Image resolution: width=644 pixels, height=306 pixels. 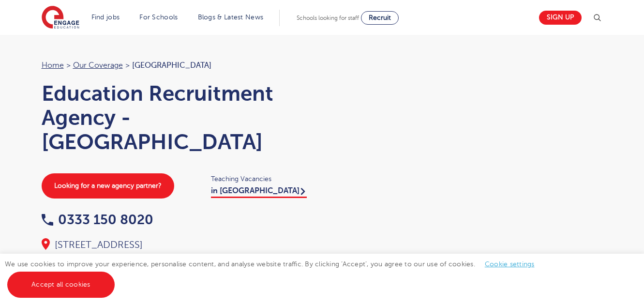 What do you see at coordinates (510, 264) in the screenshot?
I see `a: Cookie settings` at bounding box center [510, 264].